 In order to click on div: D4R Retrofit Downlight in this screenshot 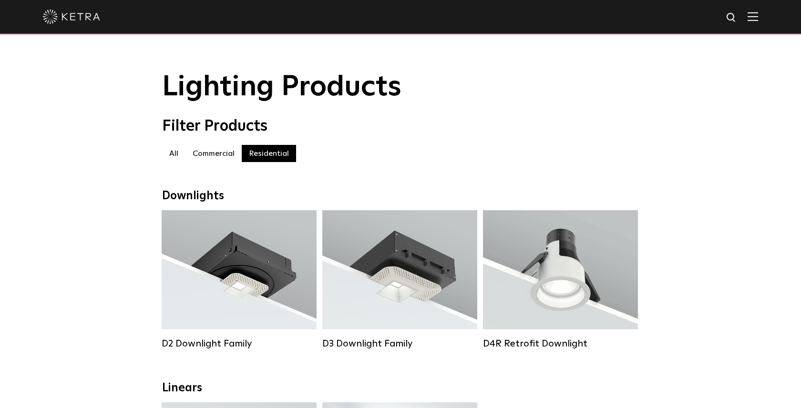, I will do `click(560, 344)`.